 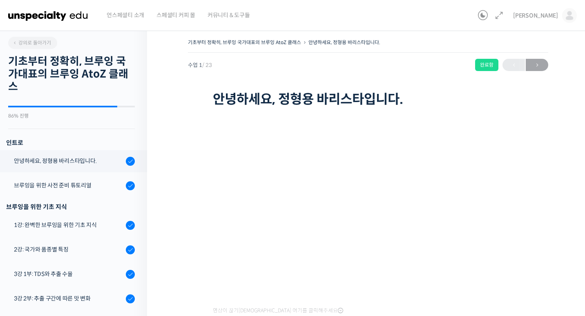 What do you see at coordinates (69, 161) in the screenshot?
I see `div: 안녕하세요, 정형용 바리스타입니다.` at bounding box center [69, 161].